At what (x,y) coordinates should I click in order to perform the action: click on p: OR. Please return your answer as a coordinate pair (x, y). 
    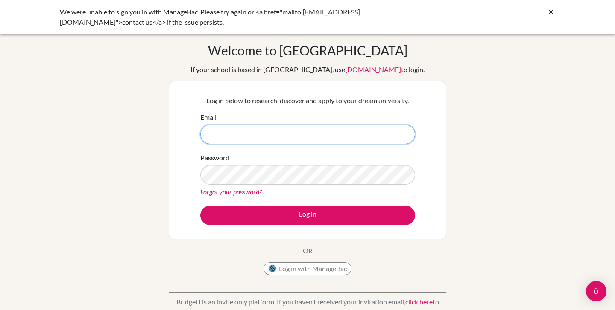
    Looking at the image, I should click on (307, 251).